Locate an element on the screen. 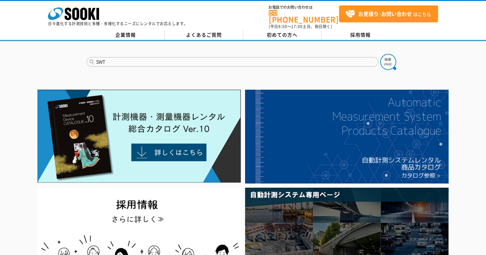 This screenshot has height=255, width=486. img: Catalog Ver10 is located at coordinates (139, 136).